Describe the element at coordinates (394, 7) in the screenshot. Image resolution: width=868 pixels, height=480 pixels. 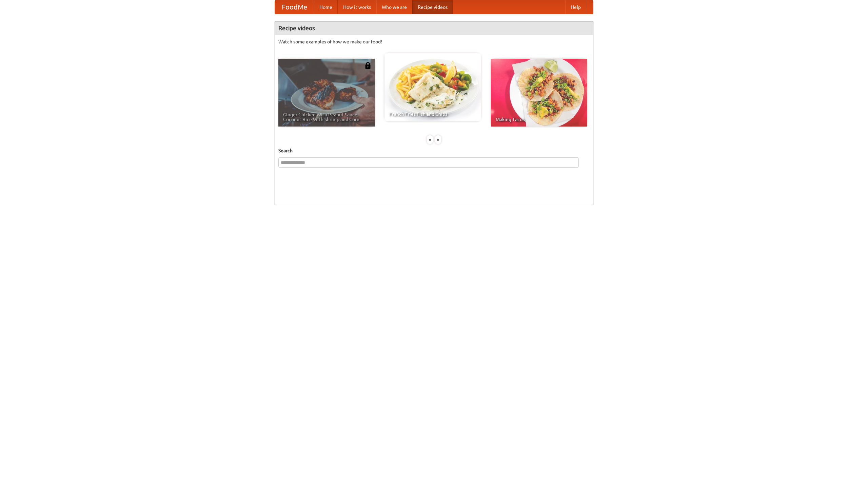
I see `a: Who we are` at that location.